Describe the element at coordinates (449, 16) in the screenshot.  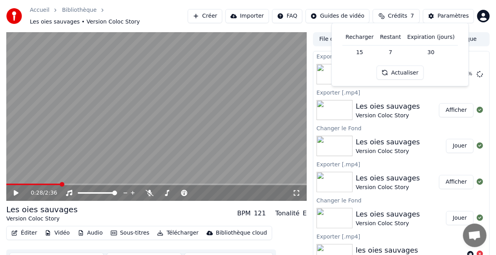
I see `button: Paramètres` at that location.